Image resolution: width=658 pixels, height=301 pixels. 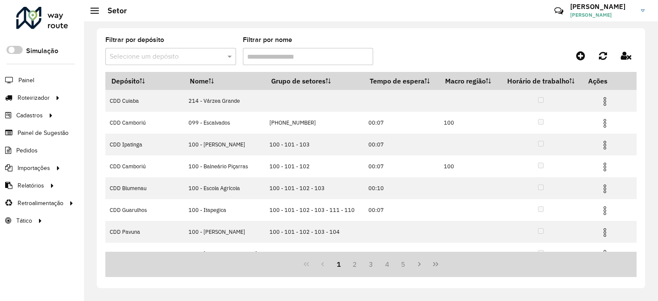 What do you see at coordinates (402, 81) in the screenshot?
I see `th: Tempo de espera` at bounding box center [402, 81].